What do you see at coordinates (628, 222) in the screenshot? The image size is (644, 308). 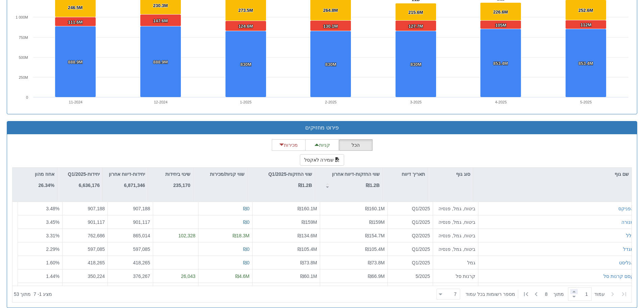 I see `div: מנורה` at bounding box center [628, 222].